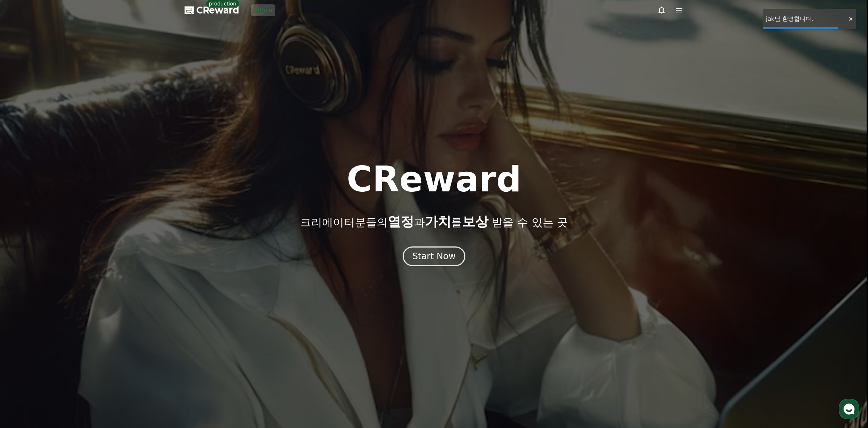 The image size is (868, 428). I want to click on span: 가치, so click(438, 221).